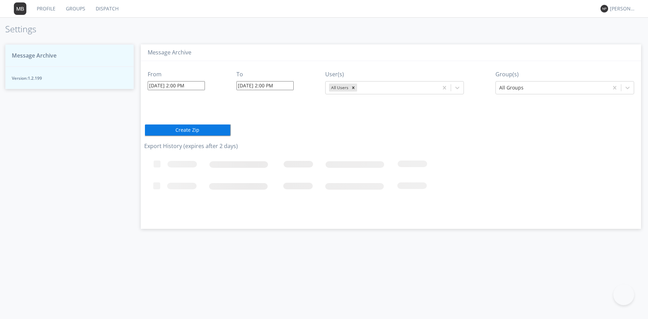  What do you see at coordinates (395, 75) in the screenshot?
I see `h3: User(s)` at bounding box center [395, 75].